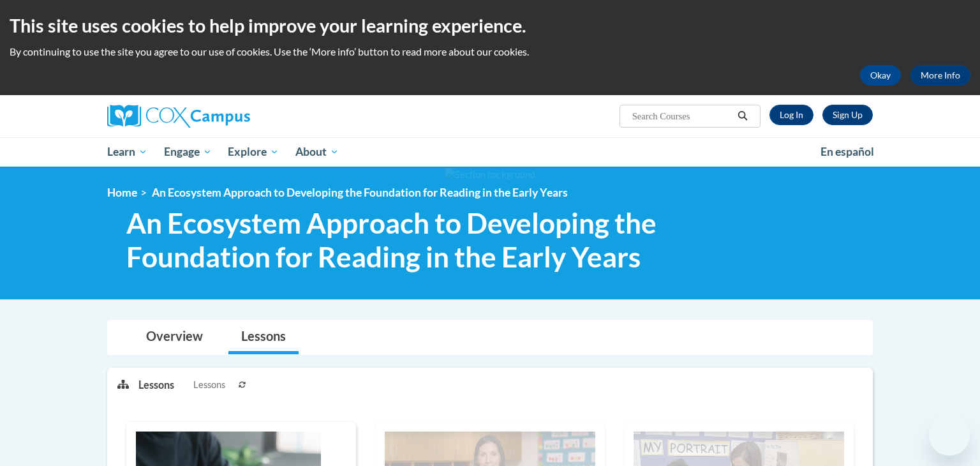 Image resolution: width=980 pixels, height=466 pixels. I want to click on a: More Info, so click(940, 75).